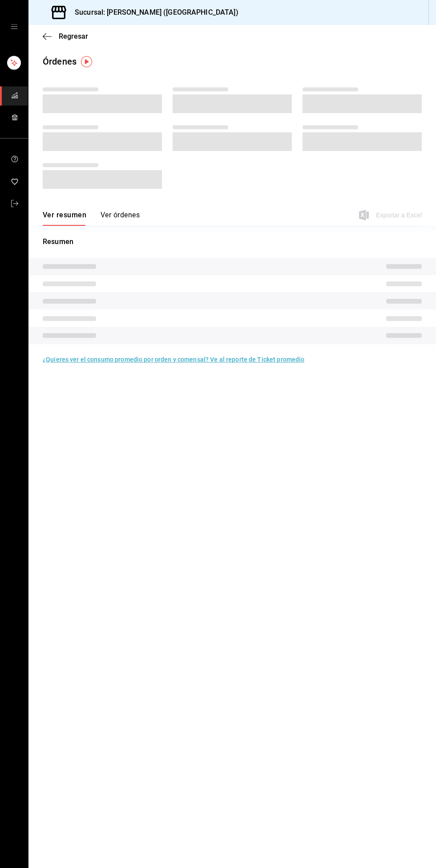 This screenshot has width=436, height=868. What do you see at coordinates (58, 242) in the screenshot?
I see `font: Resumen` at bounding box center [58, 242].